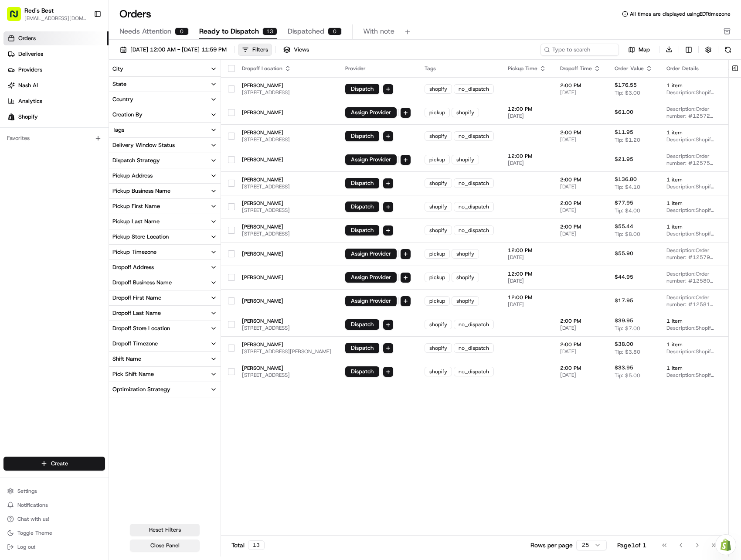  Describe the element at coordinates (165, 191) in the screenshot. I see `button: Pickup Business Name` at that location.